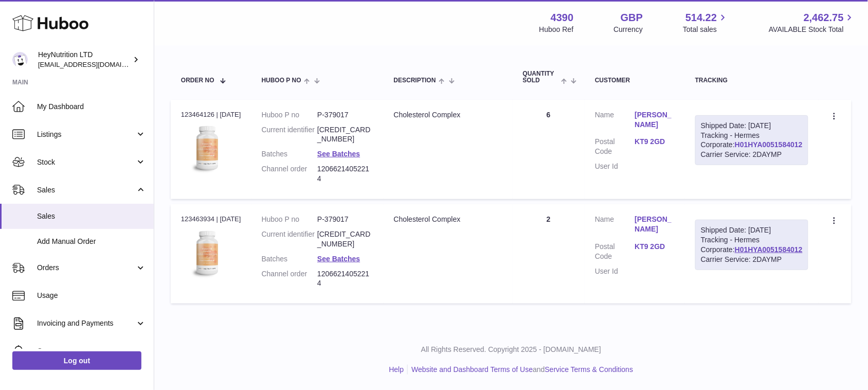  I want to click on strong: 4390, so click(562, 17).